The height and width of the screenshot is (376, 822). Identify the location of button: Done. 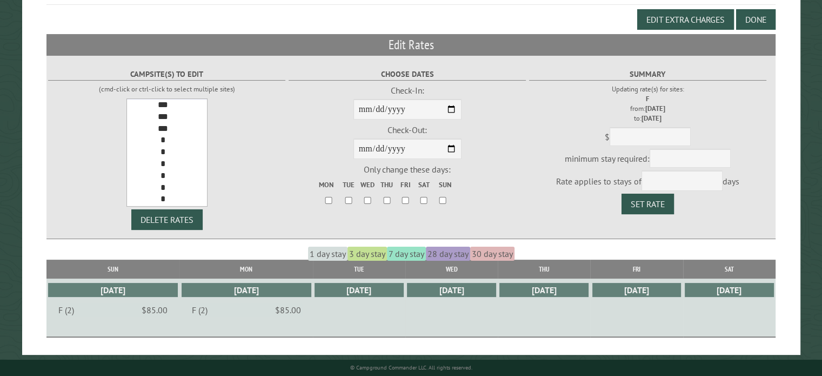
(756, 19).